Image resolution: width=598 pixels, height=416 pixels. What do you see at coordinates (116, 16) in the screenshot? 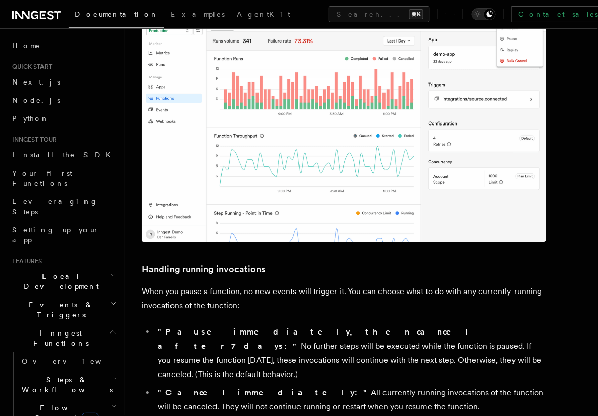
I see `a: Documentation` at bounding box center [116, 16].